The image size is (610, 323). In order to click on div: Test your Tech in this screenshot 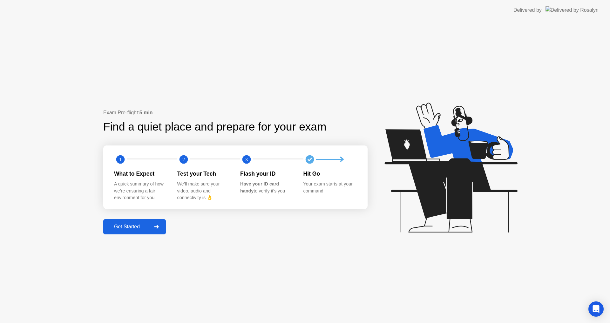, I will do `click(204, 174)`.